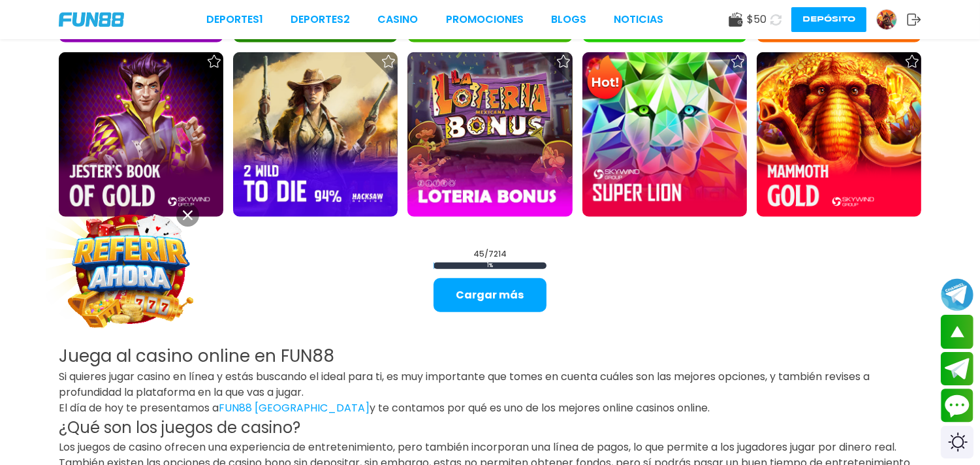  Describe the element at coordinates (131, 269) in the screenshot. I see `img: Image Link` at that location.